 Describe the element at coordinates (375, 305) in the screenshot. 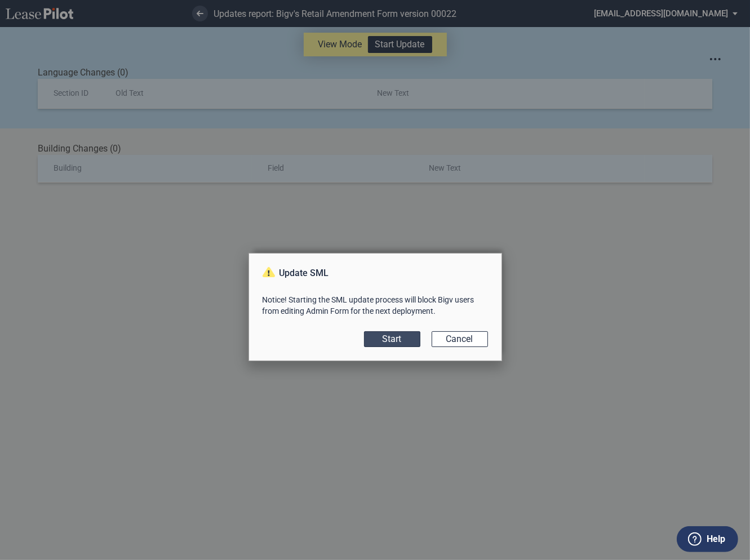

I see `p: Notice! Starting the SML update process will block Bigv users from editing Admin Form for the nex...` at that location.